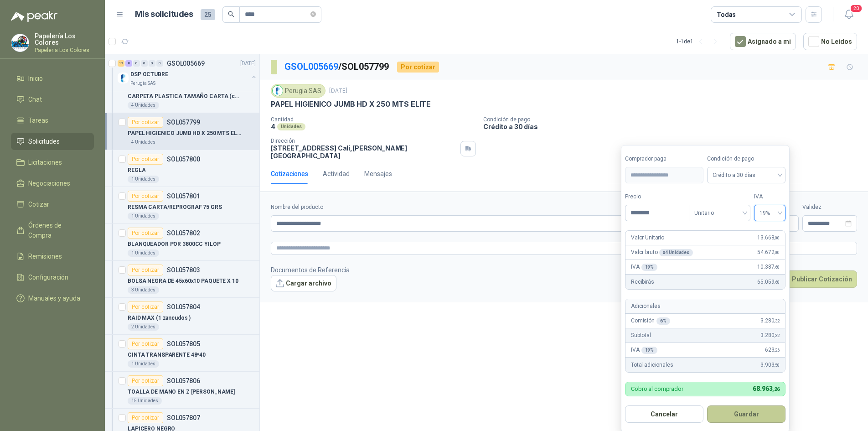 The height and width of the screenshot is (431, 868). What do you see at coordinates (720, 213) in the screenshot?
I see `span: Unitario` at bounding box center [720, 213].